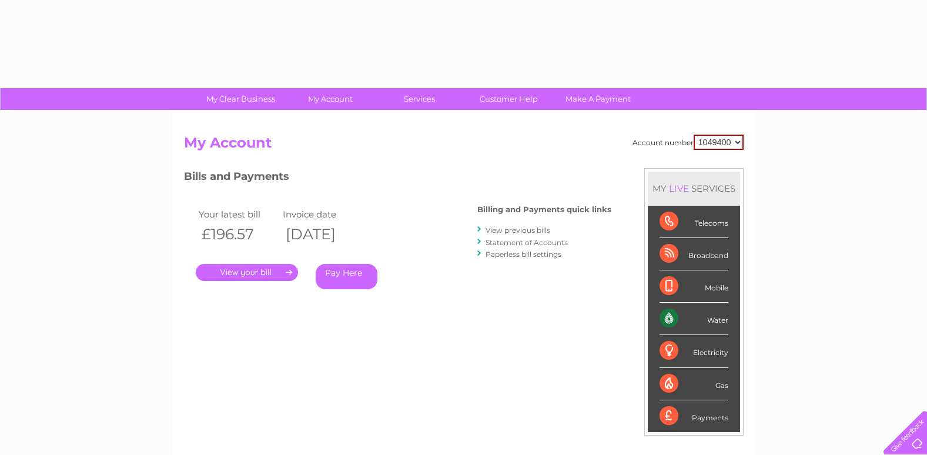 The width and height of the screenshot is (927, 455). Describe the element at coordinates (693, 222) in the screenshot. I see `div: Telecoms` at that location.